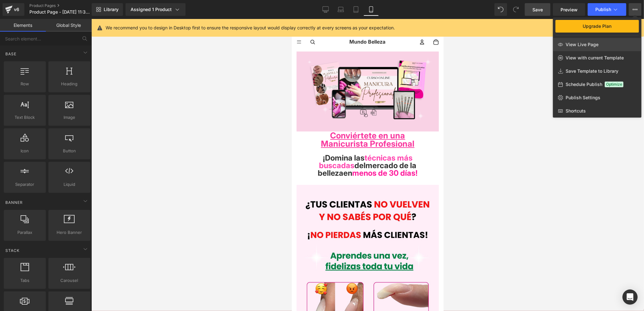 This screenshot has width=644, height=311. What do you see at coordinates (69, 280) in the screenshot?
I see `span: Carousel` at bounding box center [69, 280].